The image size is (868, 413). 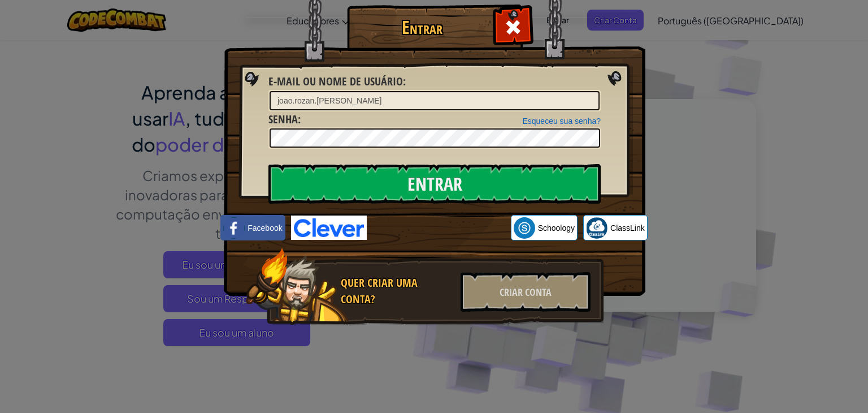 I want to click on font: E-mail ou nome de usuário, so click(x=336, y=81).